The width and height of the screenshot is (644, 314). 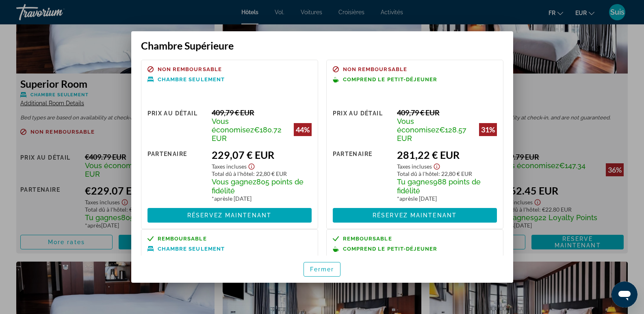 I want to click on font: 805 points de fidélité, so click(x=258, y=186).